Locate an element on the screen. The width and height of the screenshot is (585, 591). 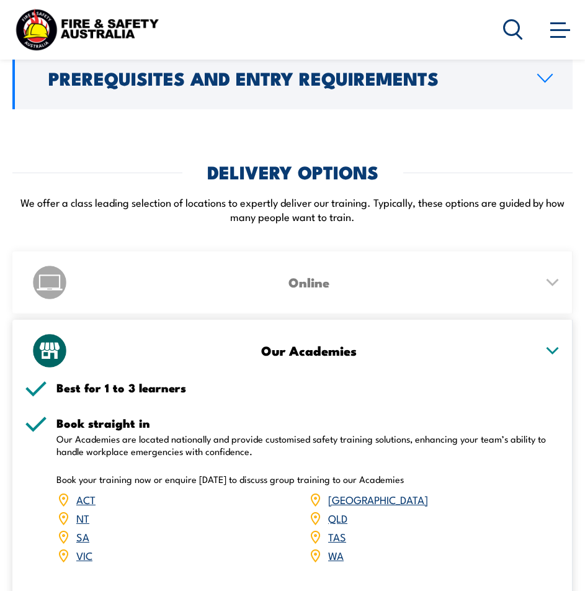
a: TAS is located at coordinates (337, 536).